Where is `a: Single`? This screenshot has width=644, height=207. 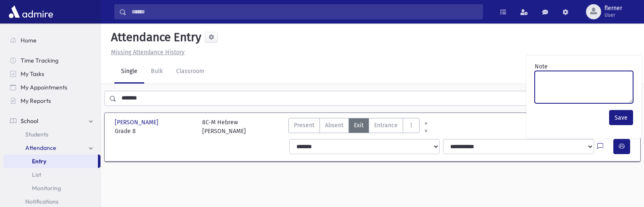 a: Single is located at coordinates (129, 72).